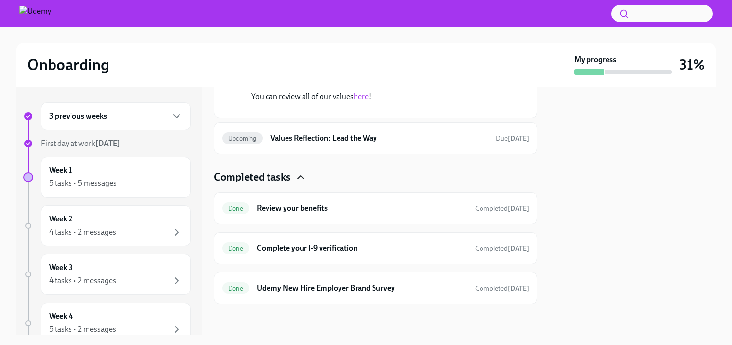 The width and height of the screenshot is (732, 345). What do you see at coordinates (60, 170) in the screenshot?
I see `h6: Week 1` at bounding box center [60, 170].